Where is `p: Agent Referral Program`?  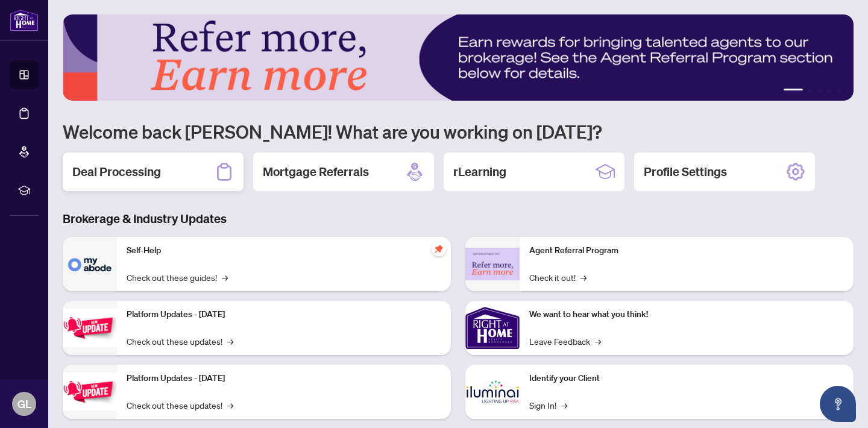 p: Agent Referral Program is located at coordinates (687, 251).